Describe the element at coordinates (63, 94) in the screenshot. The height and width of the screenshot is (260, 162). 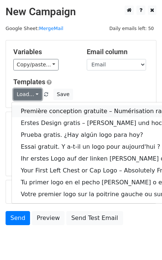
I see `button: Save` at that location.